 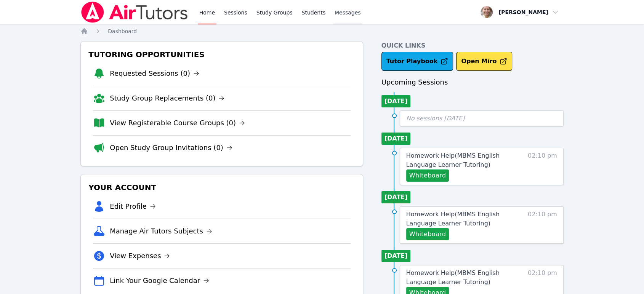 I want to click on span: Dashboard, so click(x=123, y=32).